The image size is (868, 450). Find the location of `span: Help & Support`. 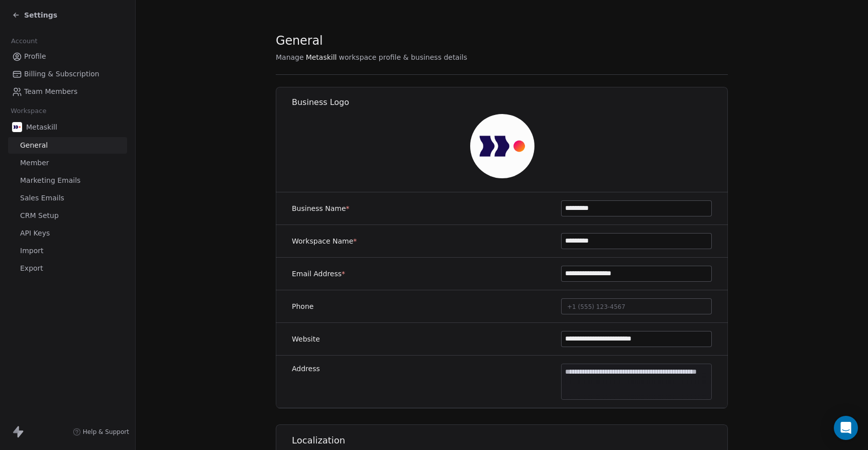

span: Help & Support is located at coordinates (106, 432).